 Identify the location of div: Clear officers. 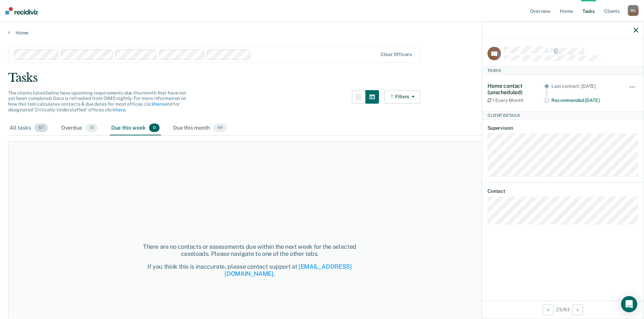
(397, 54).